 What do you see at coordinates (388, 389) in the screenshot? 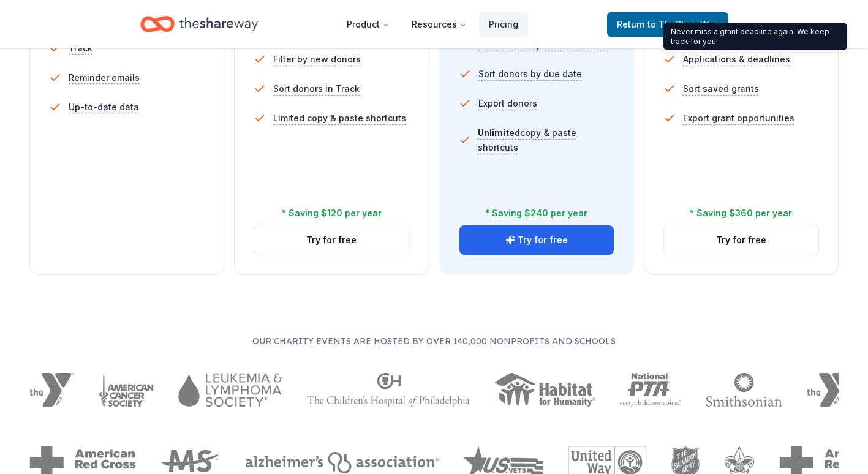
I see `img: The Children's Hospital of Philadelphia` at bounding box center [388, 389].